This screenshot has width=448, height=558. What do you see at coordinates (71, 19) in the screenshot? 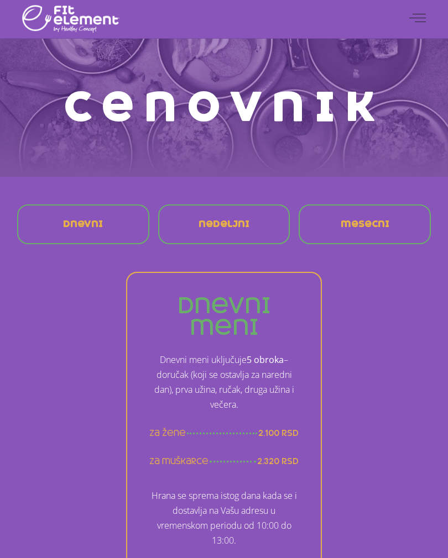
I see `img: logo main` at bounding box center [71, 19].